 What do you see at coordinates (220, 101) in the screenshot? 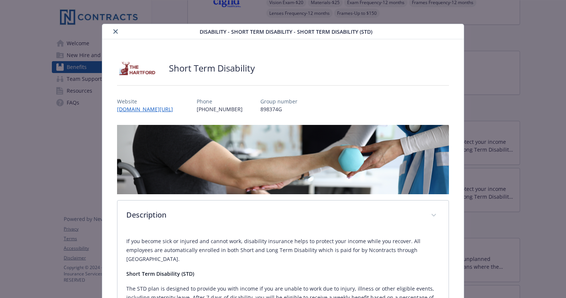
I see `p: Phone` at bounding box center [220, 101].